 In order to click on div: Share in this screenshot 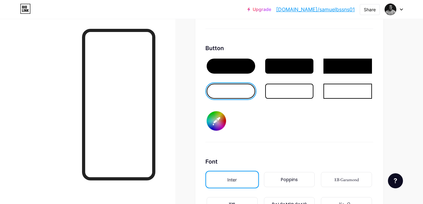, I will do `click(370, 9)`.